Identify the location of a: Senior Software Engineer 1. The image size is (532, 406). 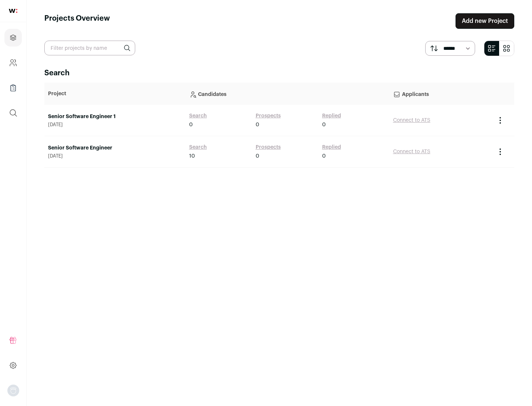
(115, 116).